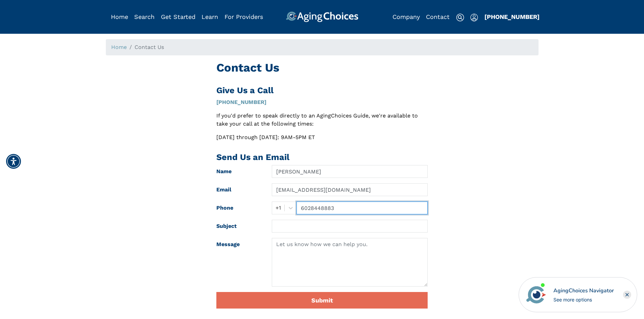 The image size is (644, 319). Describe the element at coordinates (239, 171) in the screenshot. I see `label: Name` at that location.